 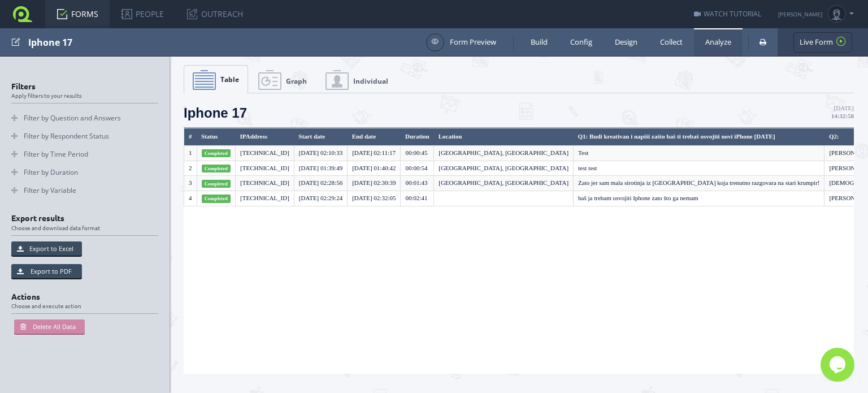 I want to click on a: Filter by Respondent Status, so click(x=85, y=137).